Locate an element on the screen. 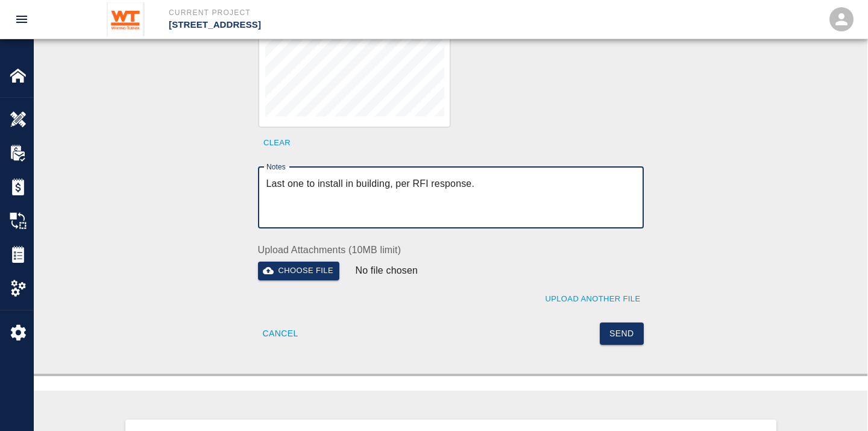 The height and width of the screenshot is (431, 868). p: Current Project is located at coordinates (334, 13).